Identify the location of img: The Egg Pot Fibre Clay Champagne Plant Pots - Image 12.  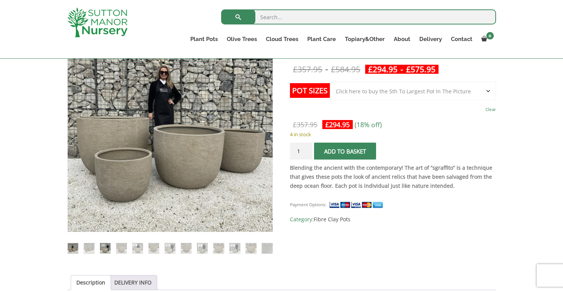
(251, 248).